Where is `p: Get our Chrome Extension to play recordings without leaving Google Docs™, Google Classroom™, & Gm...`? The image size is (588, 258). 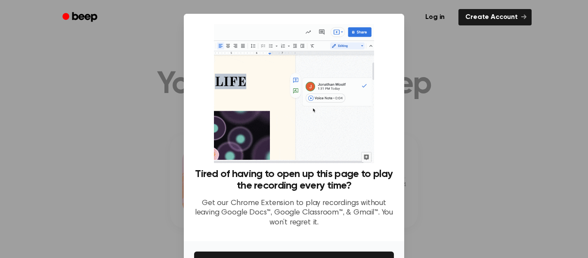
p: Get our Chrome Extension to play recordings without leaving Google Docs™, Google Classroom™, & Gm... is located at coordinates (294, 213).